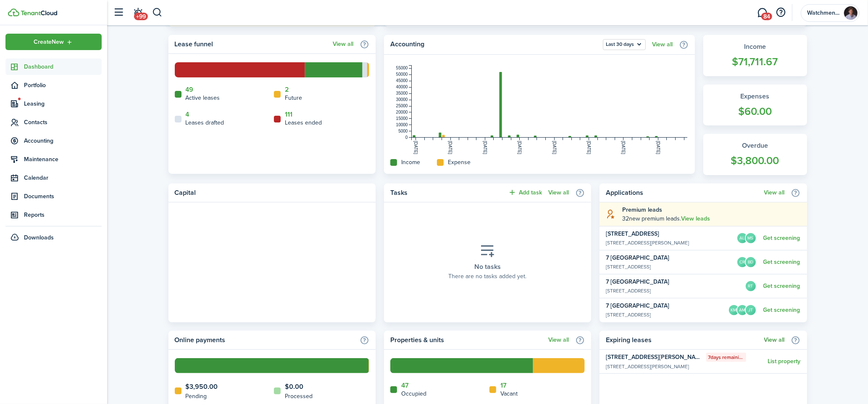 Image resolution: width=868 pixels, height=404 pixels. Describe the element at coordinates (755, 55) in the screenshot. I see `a: Income$71,711.67` at that location.